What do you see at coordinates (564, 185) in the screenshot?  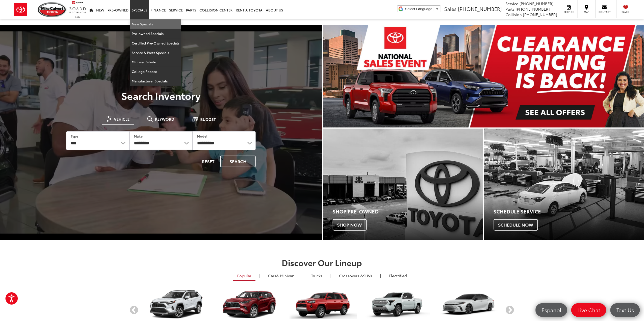 I see `a: Schedule Service Schedule Now` at bounding box center [564, 185].